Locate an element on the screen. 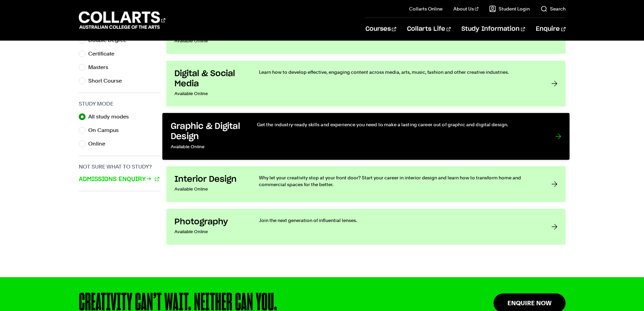  label: Short Course is located at coordinates (108, 81).